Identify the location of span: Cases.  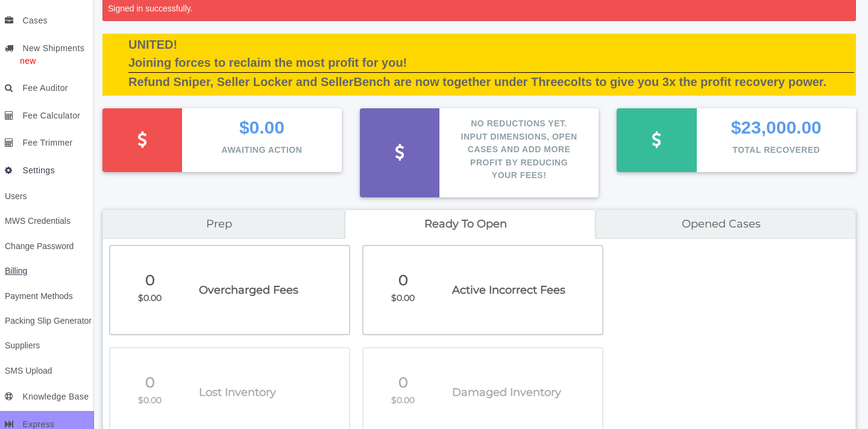
(35, 21).